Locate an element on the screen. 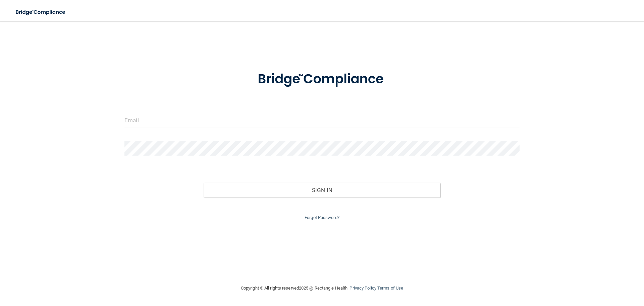 The image size is (644, 306). a: Forgot Password? is located at coordinates (322, 217).